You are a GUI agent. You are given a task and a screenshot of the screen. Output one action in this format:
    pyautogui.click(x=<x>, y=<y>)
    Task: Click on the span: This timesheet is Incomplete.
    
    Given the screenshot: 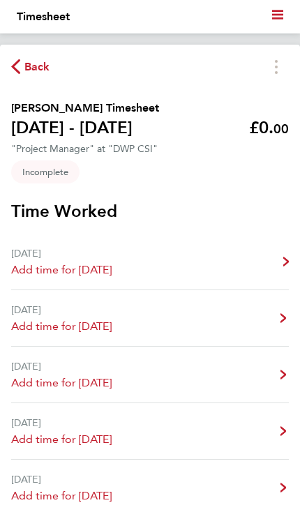 What is the action you would take?
    pyautogui.click(x=45, y=172)
    